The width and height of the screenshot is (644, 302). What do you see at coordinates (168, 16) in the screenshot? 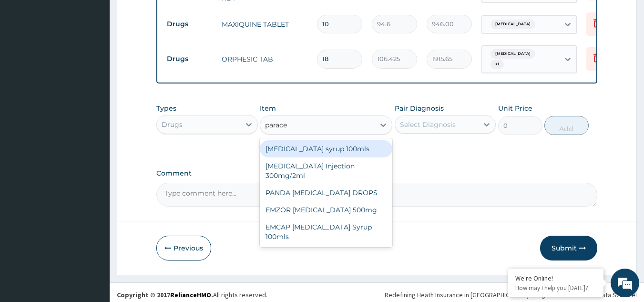
I see `div: Minimize live chat window` at bounding box center [168, 16].